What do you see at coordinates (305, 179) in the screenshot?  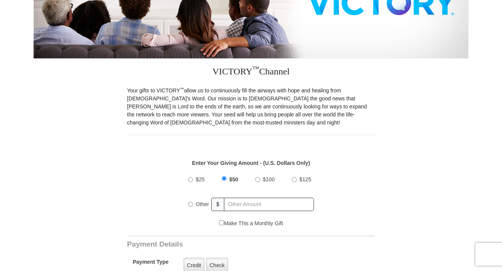 I see `span: $125` at bounding box center [305, 179].